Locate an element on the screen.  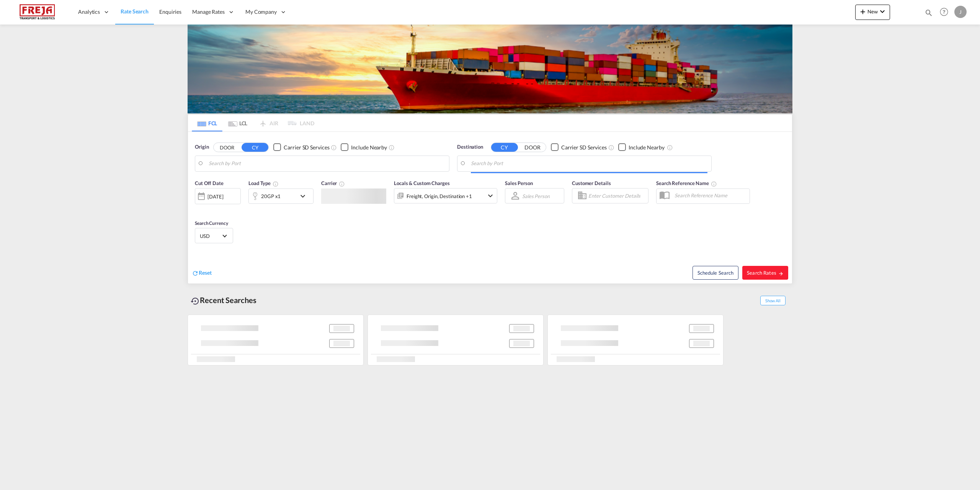
img: 586607c025bf11f083711d99603023e7.png is located at coordinates (37, 12).